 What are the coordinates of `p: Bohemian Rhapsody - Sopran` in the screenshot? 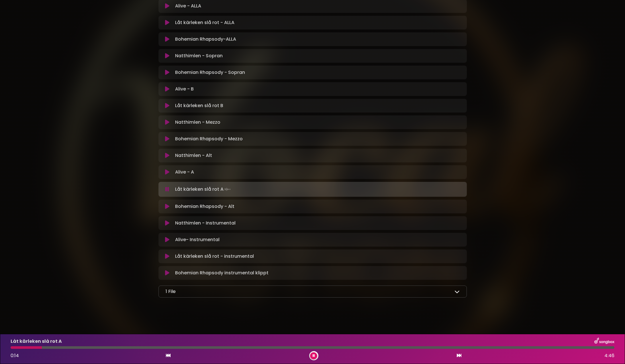 It's located at (210, 73).